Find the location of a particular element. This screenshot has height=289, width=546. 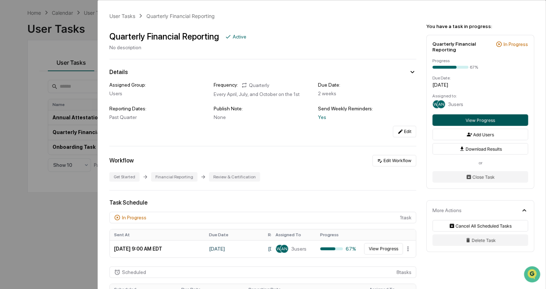

div: 8 task s is located at coordinates (262, 272).